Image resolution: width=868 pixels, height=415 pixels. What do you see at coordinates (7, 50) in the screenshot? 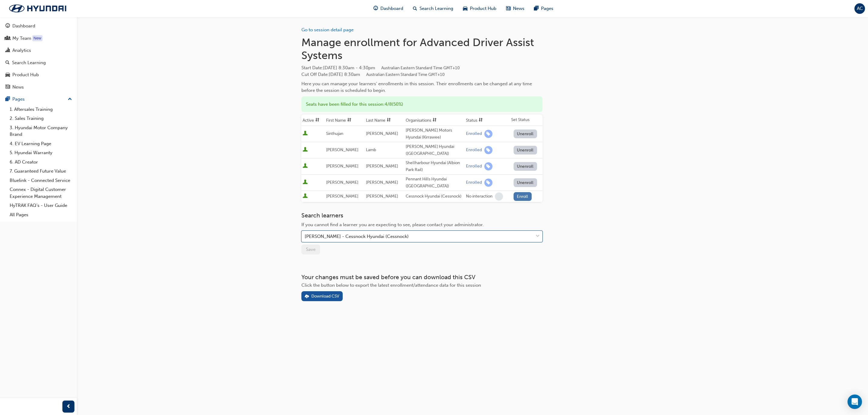
I see `span: chart-icon` at bounding box center [7, 50].